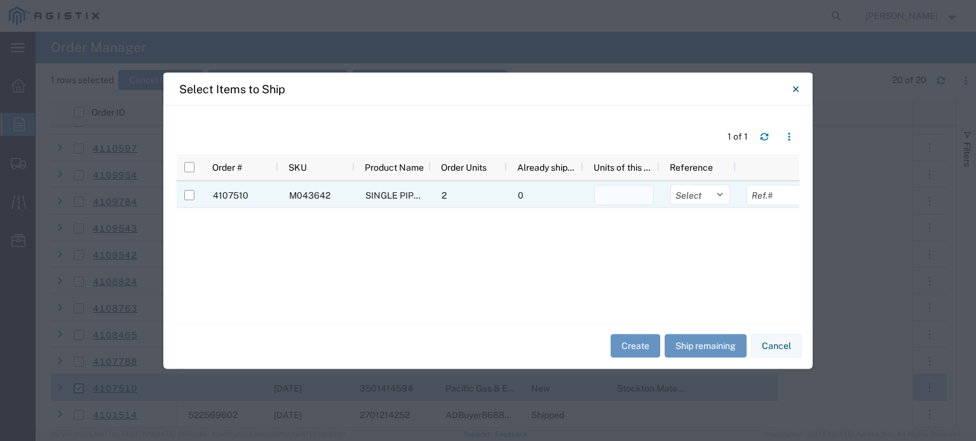  What do you see at coordinates (447, 195) in the screenshot?
I see `span: SINGLE PIPE ACCTS (AC MONITORING)` at bounding box center [447, 195].